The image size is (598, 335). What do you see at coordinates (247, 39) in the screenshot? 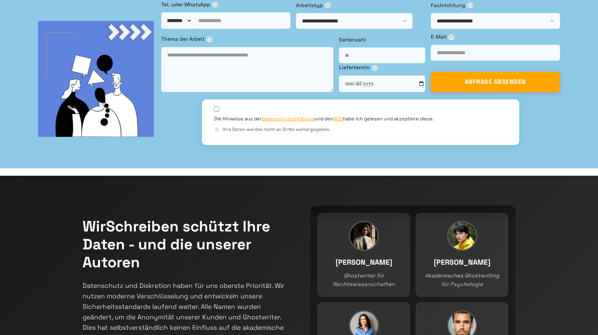
I see `label: Thema der Arbeit` at bounding box center [247, 39].